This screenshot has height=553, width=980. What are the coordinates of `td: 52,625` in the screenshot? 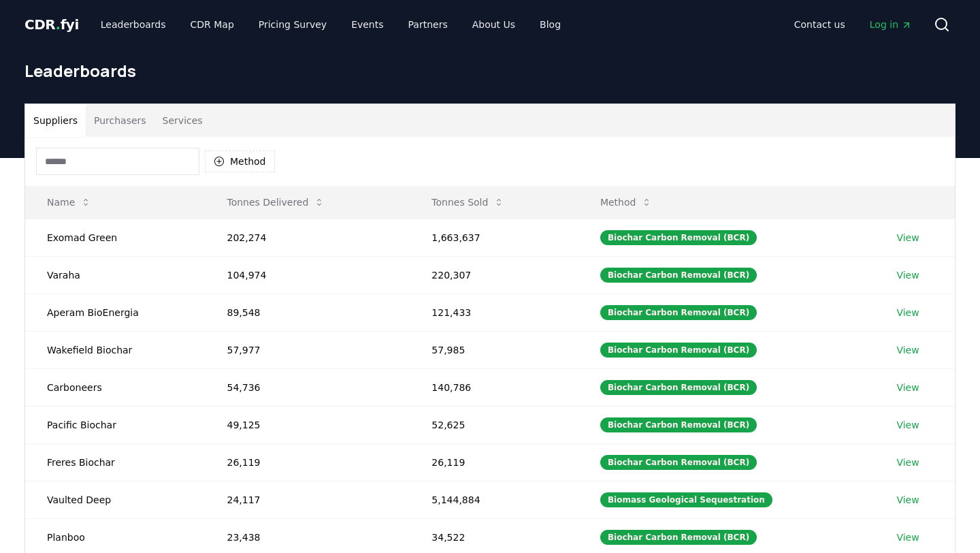 It's located at (494, 424).